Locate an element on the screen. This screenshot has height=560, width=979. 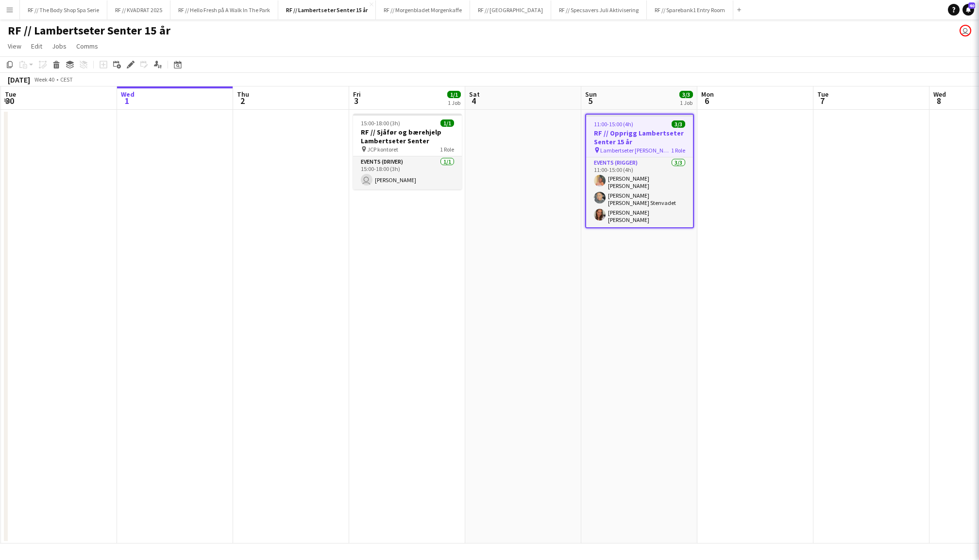
a: Edit is located at coordinates (36, 46).